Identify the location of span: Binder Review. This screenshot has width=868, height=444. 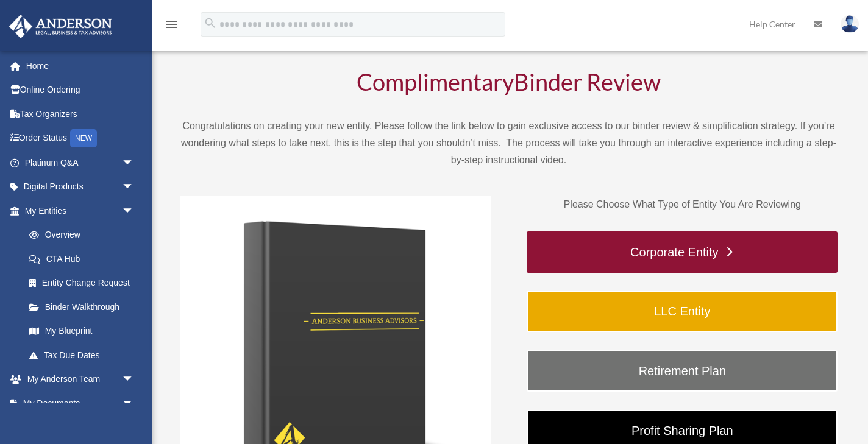
(587, 82).